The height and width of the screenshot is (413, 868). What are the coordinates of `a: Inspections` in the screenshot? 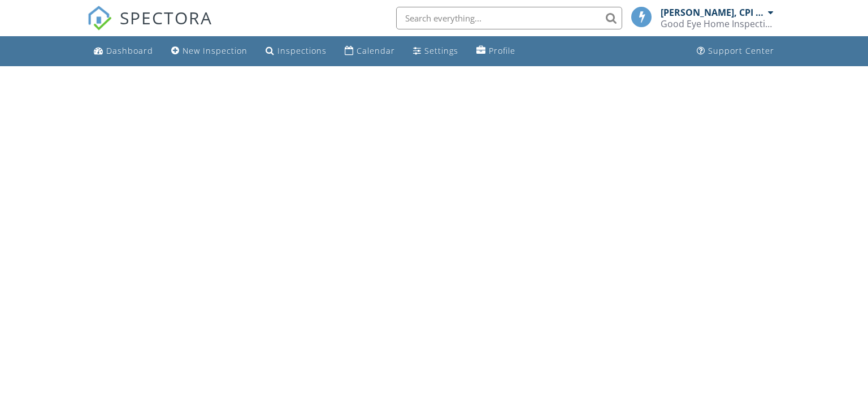 It's located at (296, 51).